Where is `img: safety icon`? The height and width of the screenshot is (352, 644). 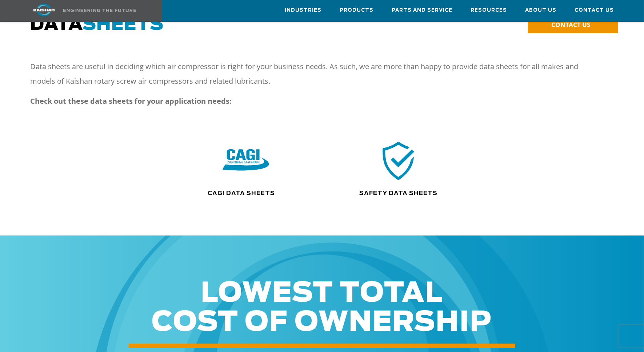
img: safety icon is located at coordinates (398, 161).